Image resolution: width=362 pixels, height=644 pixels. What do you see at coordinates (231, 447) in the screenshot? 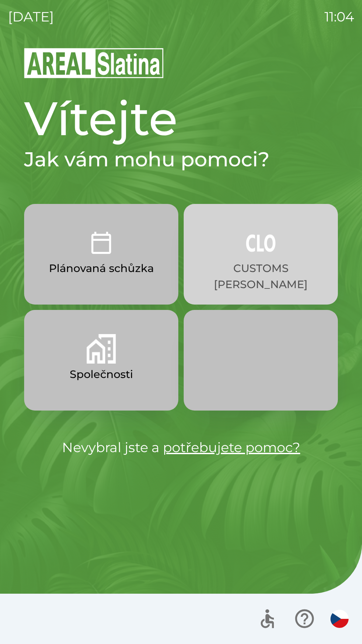
I see `a: potřebujete pomoc?` at bounding box center [231, 447].